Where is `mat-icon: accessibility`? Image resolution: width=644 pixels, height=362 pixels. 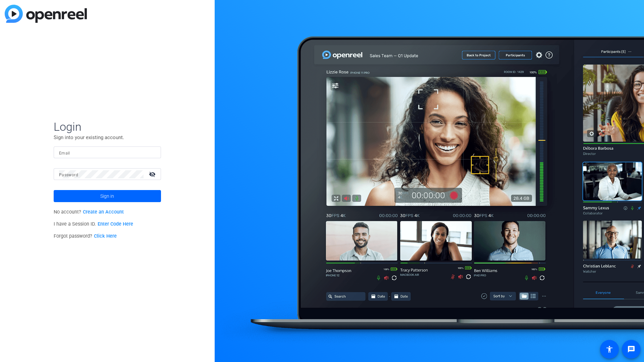
mat-icon: accessibility is located at coordinates (609, 349).